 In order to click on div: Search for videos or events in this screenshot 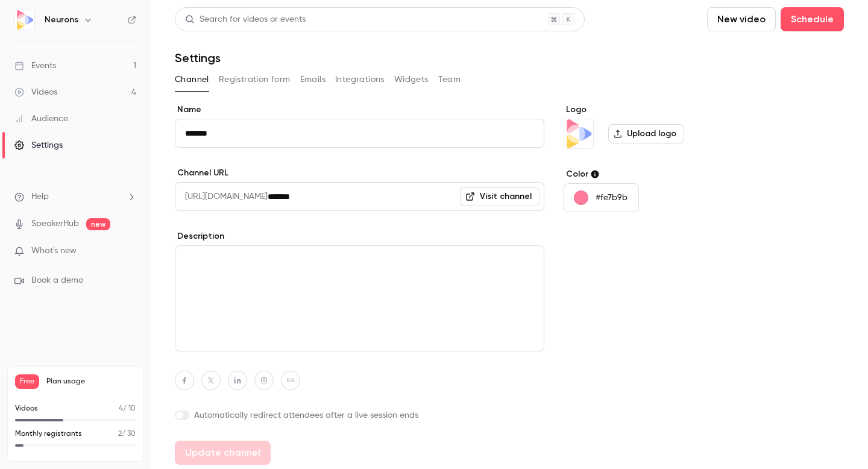, I will do `click(245, 19)`.